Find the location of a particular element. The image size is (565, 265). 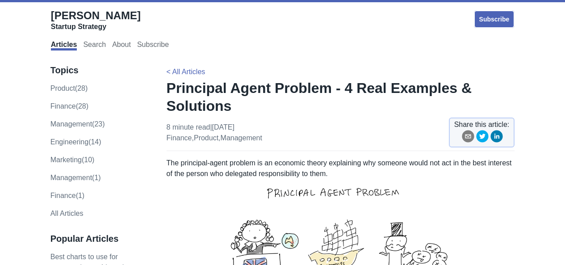

a: All Articles is located at coordinates (67, 213).